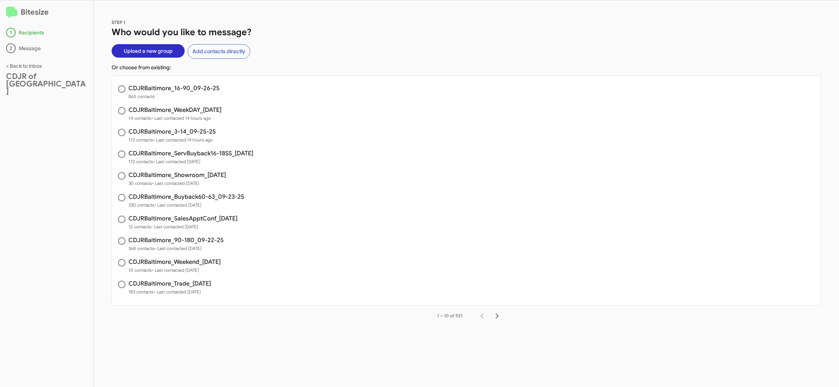 The image size is (839, 387). I want to click on h3: CDJRBaltimore_3-14_09-25-25, so click(172, 132).